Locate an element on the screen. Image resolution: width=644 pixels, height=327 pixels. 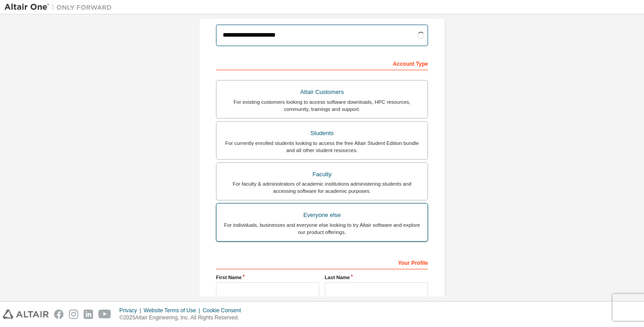
div: For currently enrolled students looking to access the free Altair Student Edition bundle and all ... is located at coordinates (322, 147).